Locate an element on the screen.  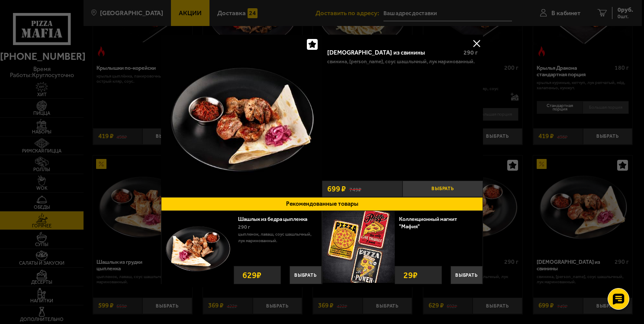
p: цыпленок, лаваш, соус шашлычный, лук маринованный. is located at coordinates (277, 238).